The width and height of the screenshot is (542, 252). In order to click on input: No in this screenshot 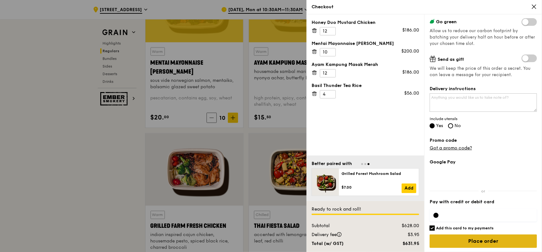, I will do `click(451, 126)`.